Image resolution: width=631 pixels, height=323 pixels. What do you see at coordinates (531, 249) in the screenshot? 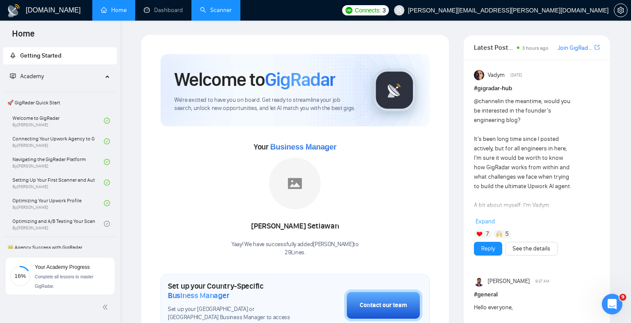
I see `button: See the details` at bounding box center [531, 249].